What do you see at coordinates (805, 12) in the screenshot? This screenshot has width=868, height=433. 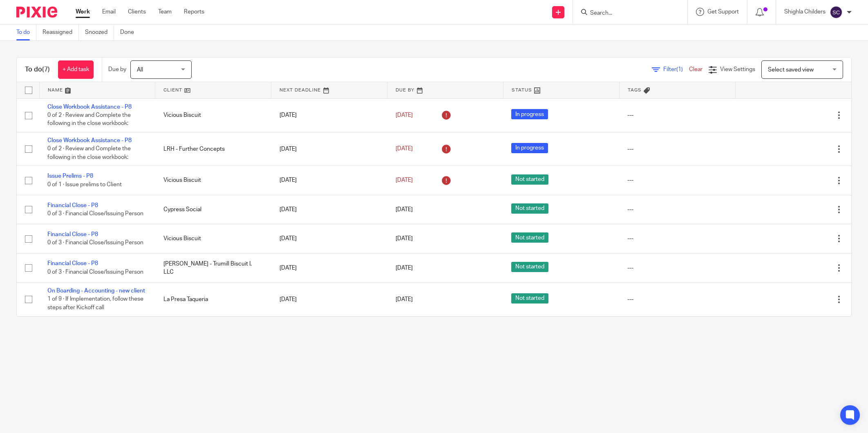 I see `p: Shighla Childers` at bounding box center [805, 12].